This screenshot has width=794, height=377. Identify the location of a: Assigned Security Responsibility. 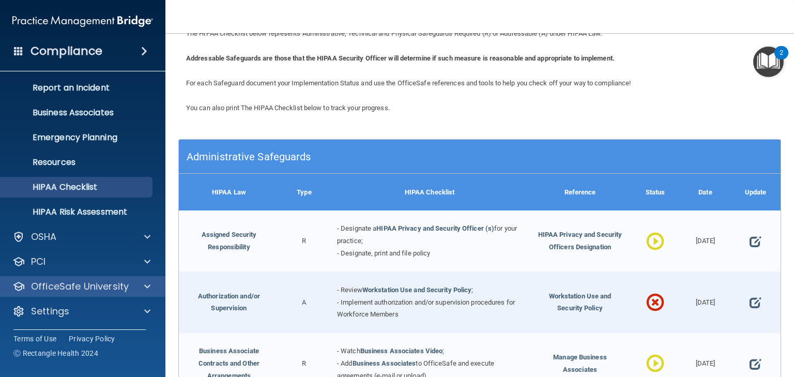
(229, 240).